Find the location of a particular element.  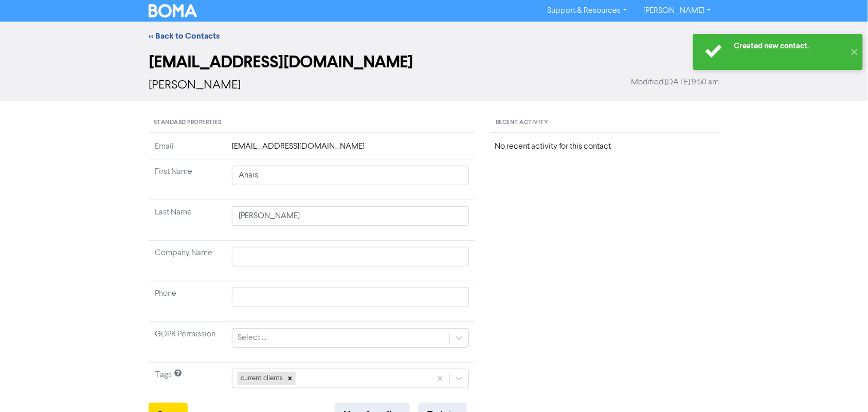

div: Created new contact. is located at coordinates (789, 45).